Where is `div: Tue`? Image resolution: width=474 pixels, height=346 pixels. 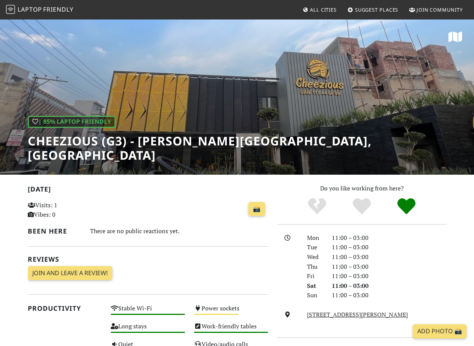 div: Tue is located at coordinates (315, 247).